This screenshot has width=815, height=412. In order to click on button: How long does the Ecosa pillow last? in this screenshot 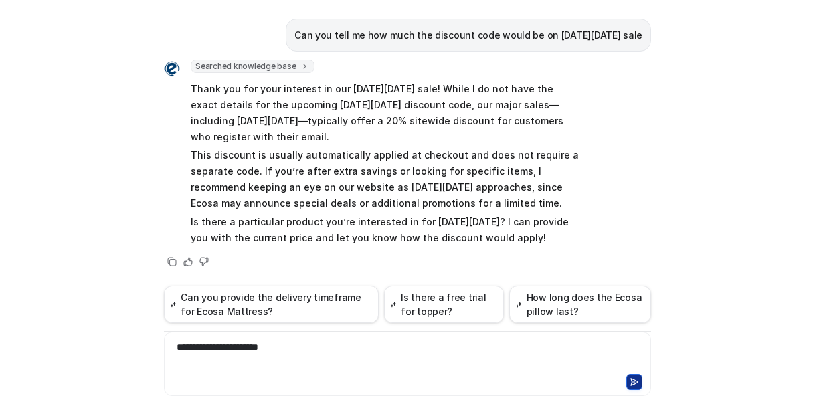, I will do `click(580, 304)`.